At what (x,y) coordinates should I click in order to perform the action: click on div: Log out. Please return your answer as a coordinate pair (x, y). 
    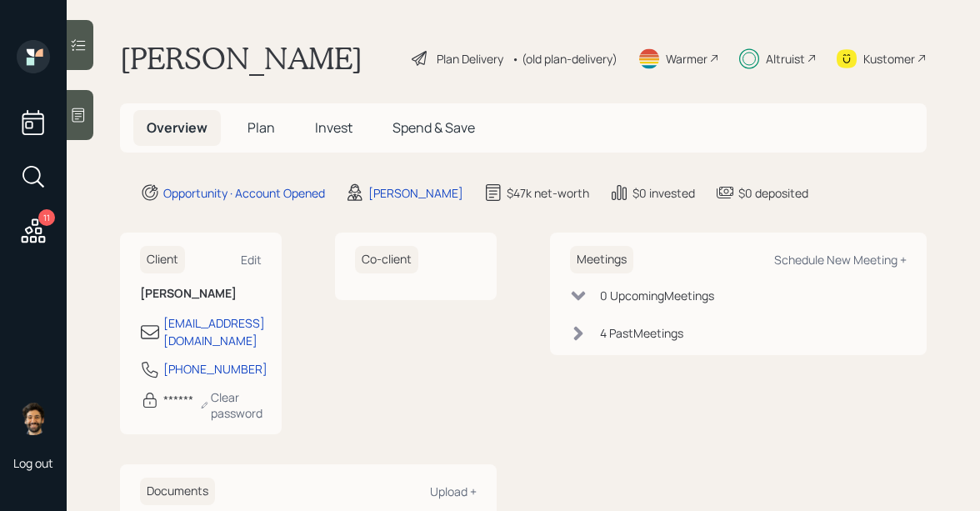
    Looking at the image, I should click on (33, 463).